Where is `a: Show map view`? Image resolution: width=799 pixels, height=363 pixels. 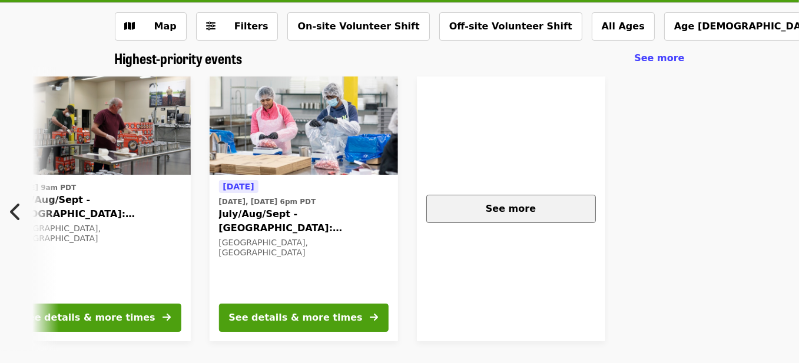 a: Show map view is located at coordinates (151, 26).